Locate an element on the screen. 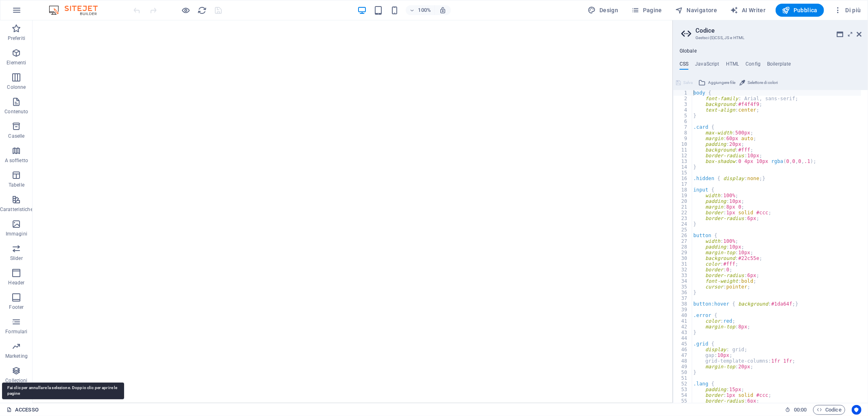 Image resolution: width=868 pixels, height=416 pixels. div: 54 is located at coordinates (683, 395).